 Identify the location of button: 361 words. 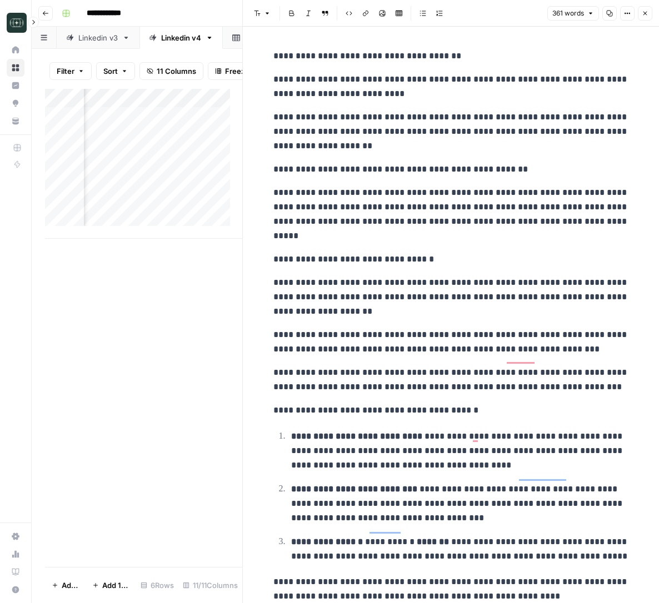
(573, 13).